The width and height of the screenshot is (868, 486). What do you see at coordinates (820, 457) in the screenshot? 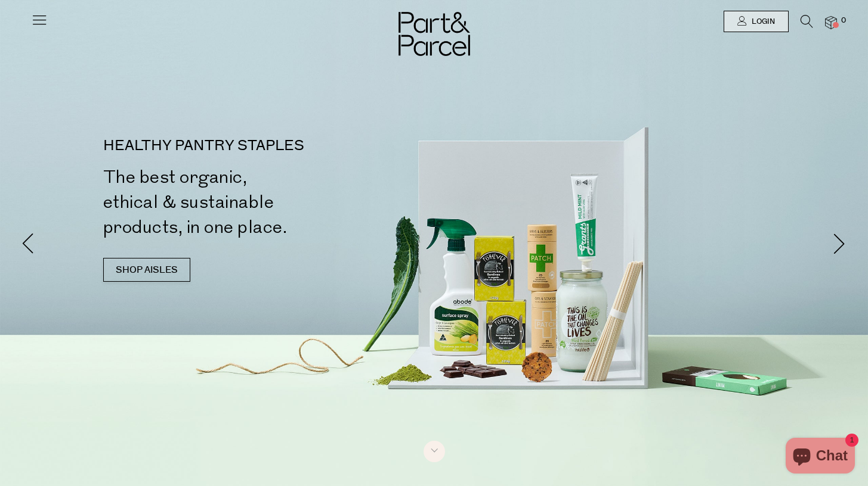
I see `inbox-online-store-chat: Shopify online store chat` at bounding box center [820, 457].